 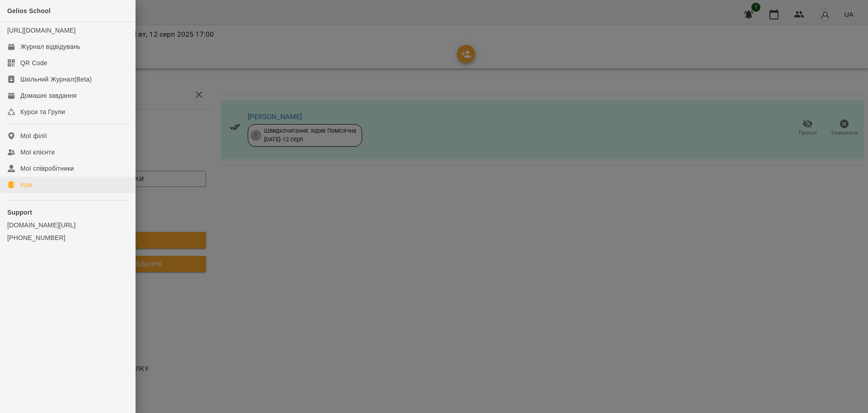 I want to click on div: Мої філії, so click(x=33, y=136).